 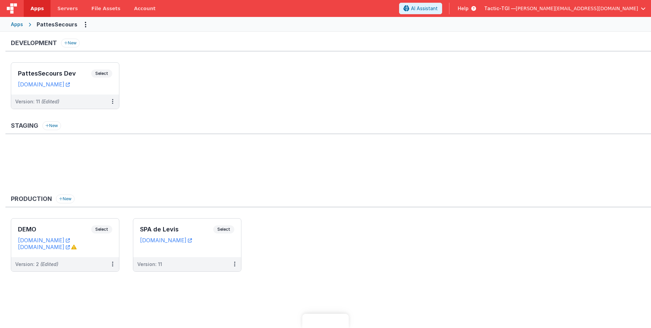 What do you see at coordinates (499, 8) in the screenshot?
I see `span: Tactic-TGI —` at bounding box center [499, 8].